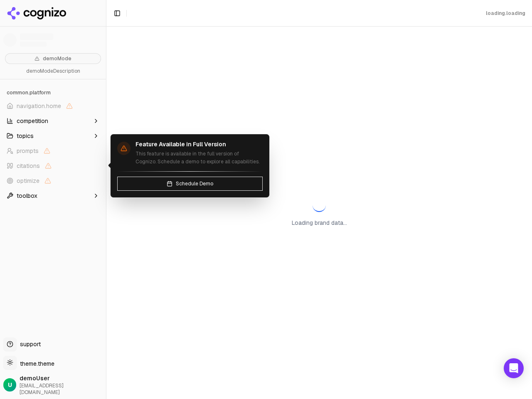 The height and width of the screenshot is (399, 532). What do you see at coordinates (25, 136) in the screenshot?
I see `span: topics` at bounding box center [25, 136].